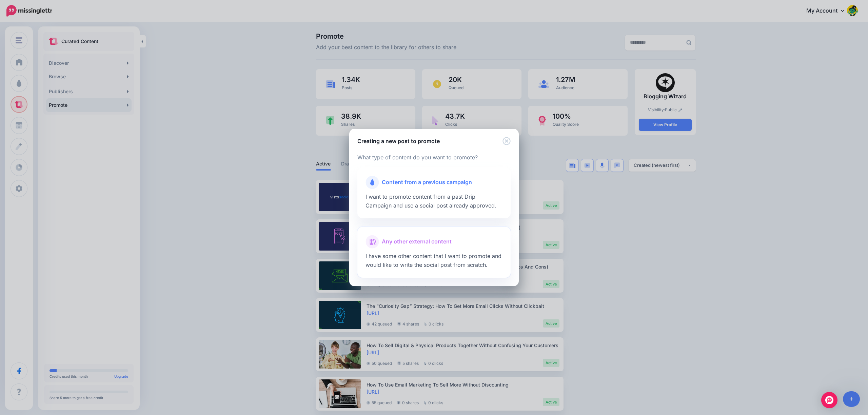 This screenshot has height=415, width=868. What do you see at coordinates (427, 182) in the screenshot?
I see `span: Content from a previous campaign` at bounding box center [427, 182].